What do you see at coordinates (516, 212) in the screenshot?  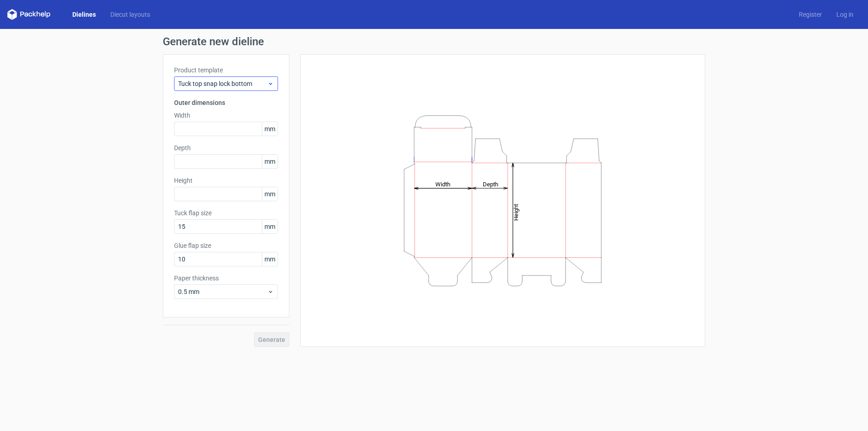 I see `tspan: Height` at bounding box center [516, 212].